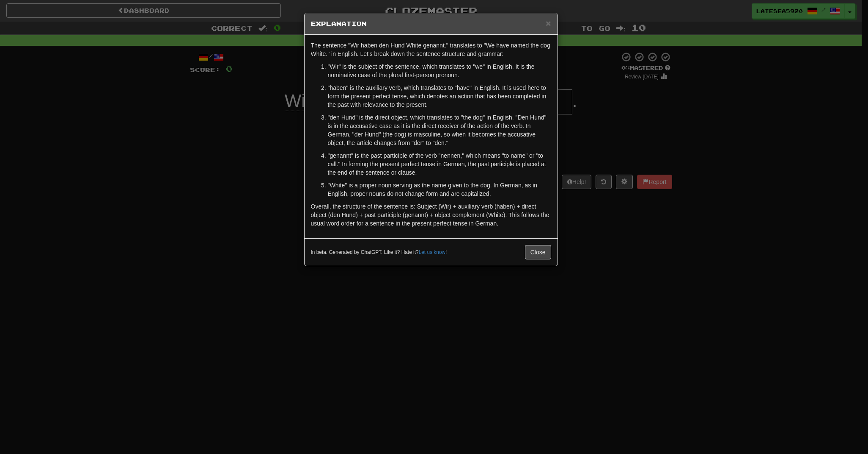 The height and width of the screenshot is (454, 868). Describe the element at coordinates (431, 215) in the screenshot. I see `p: Overall, the structure of the sentence is: Subject (Wir) + auxiliary verb (haben) + direct object...` at that location.